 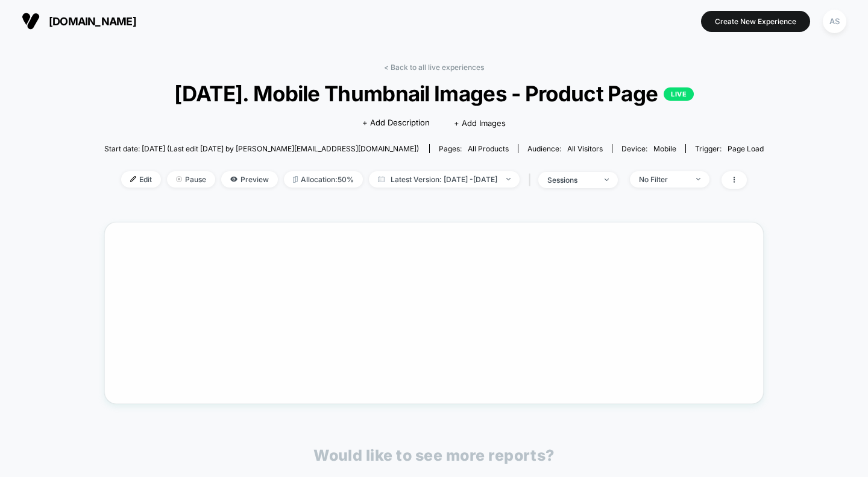 What do you see at coordinates (756, 21) in the screenshot?
I see `button: Create New Experience` at bounding box center [756, 21].